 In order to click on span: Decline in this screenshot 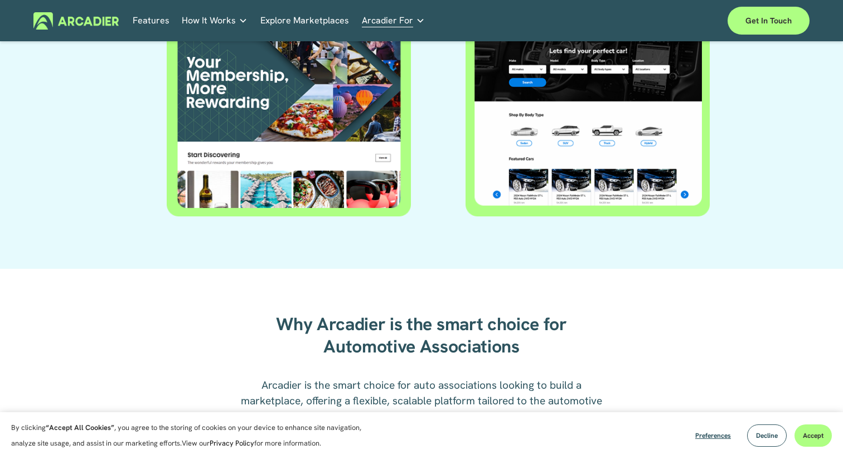, I will do `click(767, 436)`.